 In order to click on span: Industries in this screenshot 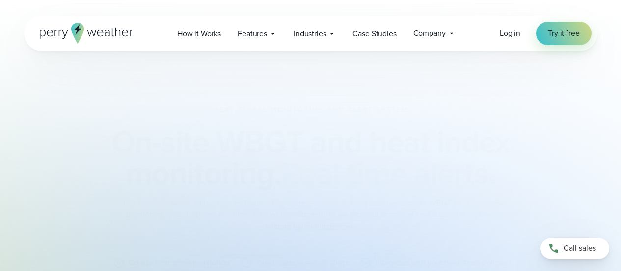, I will do `click(310, 34)`.